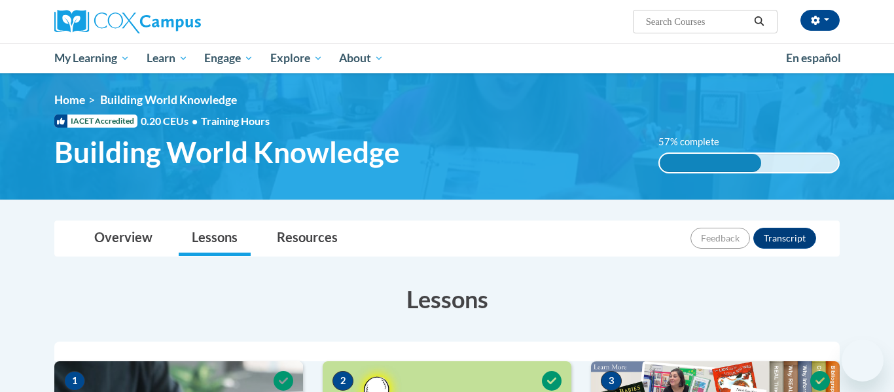  Describe the element at coordinates (297, 58) in the screenshot. I see `a: Explore` at that location.